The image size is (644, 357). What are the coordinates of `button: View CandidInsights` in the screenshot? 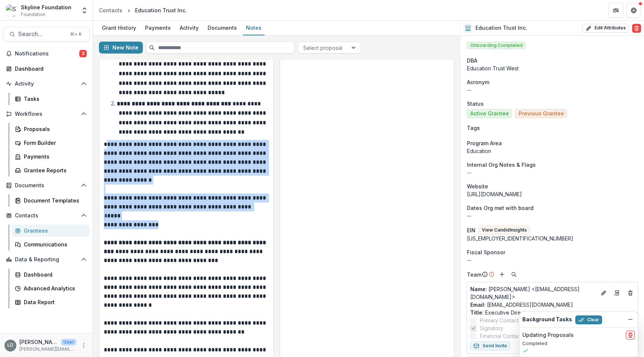 It's located at (504, 230).